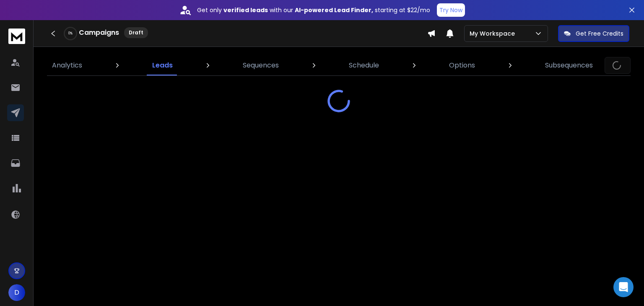 This screenshot has width=644, height=306. I want to click on a: Leads, so click(162, 66).